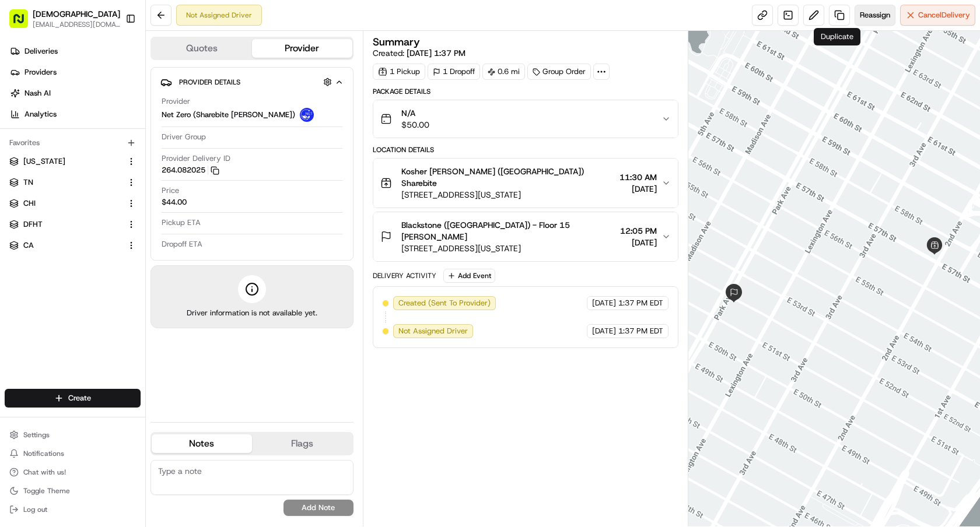 This screenshot has width=980, height=527. Describe the element at coordinates (72, 182) in the screenshot. I see `button: TN` at that location.